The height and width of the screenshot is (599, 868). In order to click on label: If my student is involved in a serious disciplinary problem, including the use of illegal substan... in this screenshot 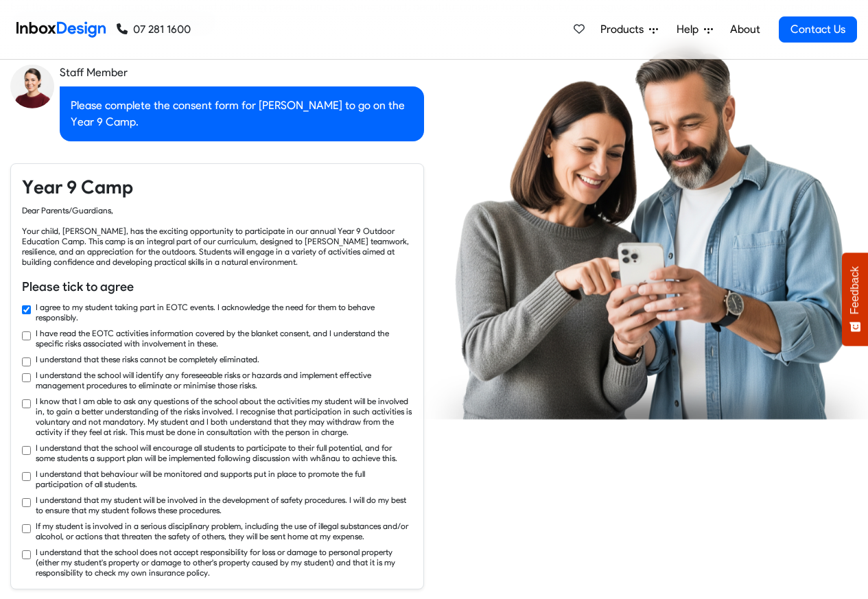, I will do `click(224, 531)`.